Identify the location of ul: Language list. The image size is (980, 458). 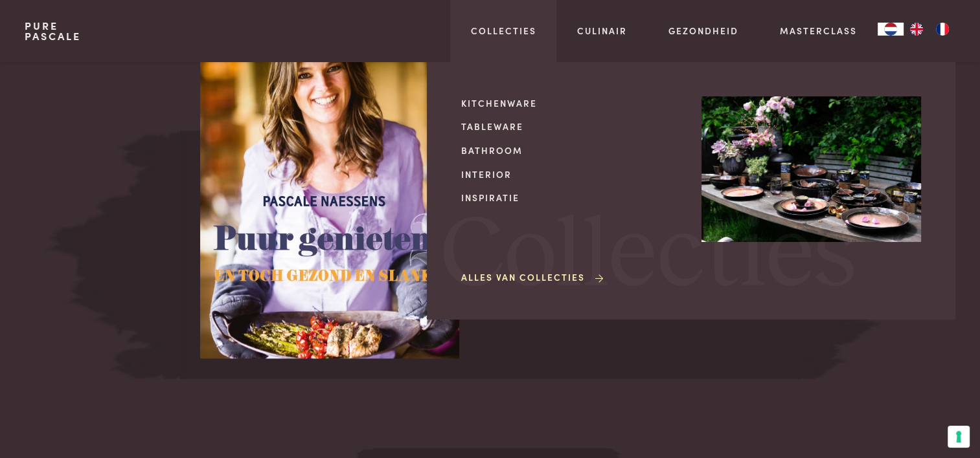
(930, 29).